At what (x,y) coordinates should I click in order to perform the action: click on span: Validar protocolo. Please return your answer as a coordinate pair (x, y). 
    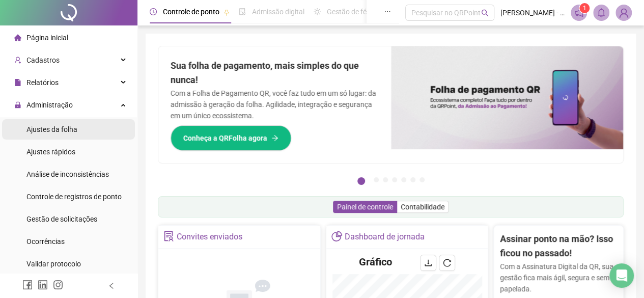
    Looking at the image, I should click on (54, 264).